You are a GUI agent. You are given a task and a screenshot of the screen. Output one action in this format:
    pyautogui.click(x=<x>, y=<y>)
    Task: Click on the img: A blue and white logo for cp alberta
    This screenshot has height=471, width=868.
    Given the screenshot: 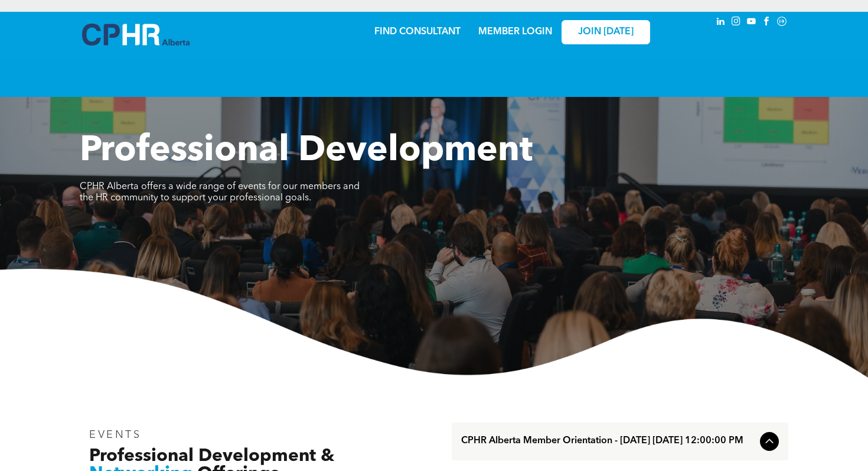 What is the action you would take?
    pyautogui.click(x=136, y=34)
    